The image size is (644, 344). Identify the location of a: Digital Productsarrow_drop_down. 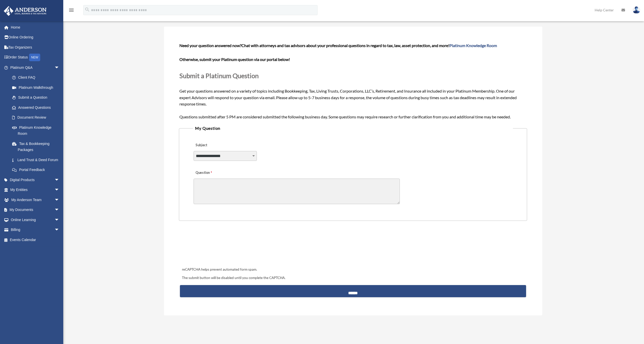
(35, 180).